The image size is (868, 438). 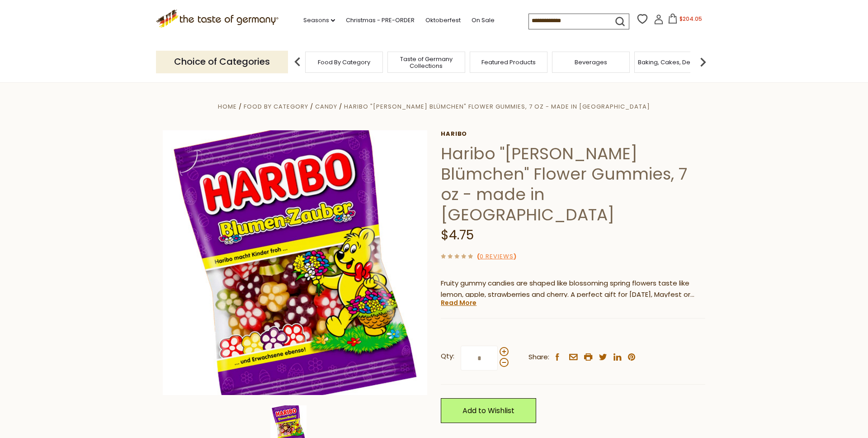 I want to click on span: Taste of Germany Collections, so click(x=426, y=62).